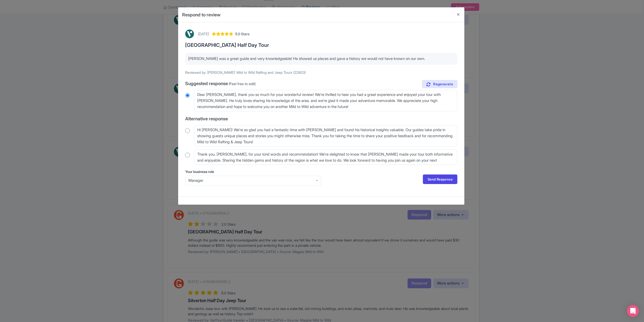 This screenshot has width=644, height=322. Describe the element at coordinates (633, 311) in the screenshot. I see `div: Open Intercom Messenger` at that location.